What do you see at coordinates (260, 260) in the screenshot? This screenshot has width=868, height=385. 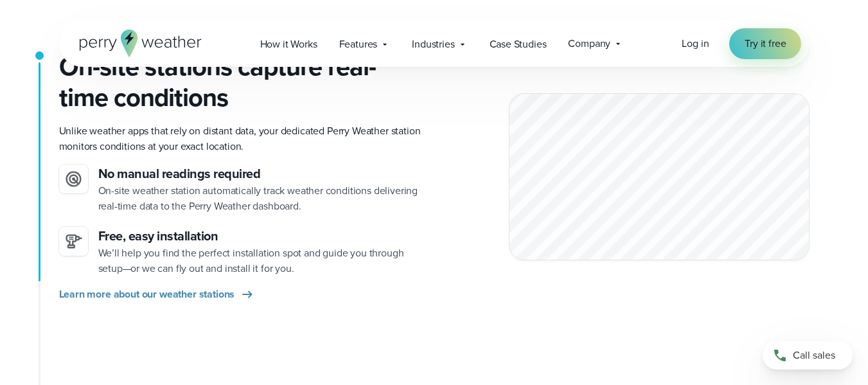 I see `p: We’ll help you find the perfect installation spot and guide you through setup—or we can fly out a...` at bounding box center [260, 260].